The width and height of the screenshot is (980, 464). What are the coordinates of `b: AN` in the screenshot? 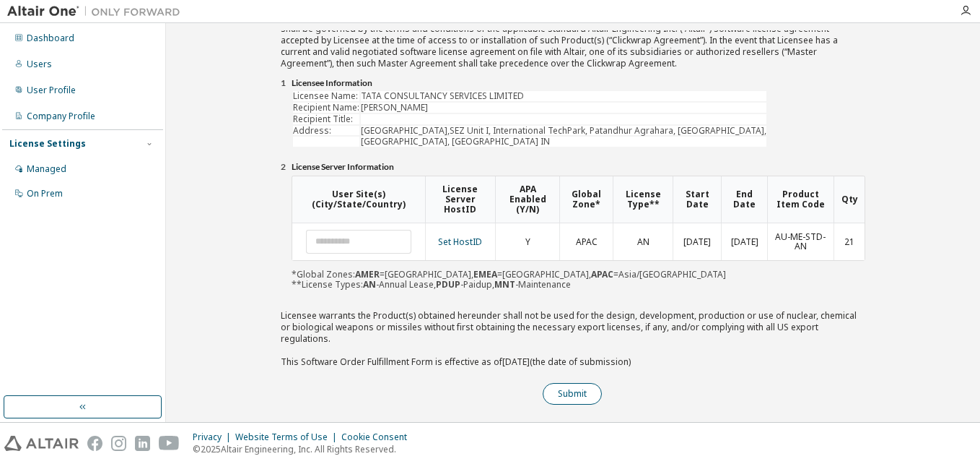 It's located at (370, 284).